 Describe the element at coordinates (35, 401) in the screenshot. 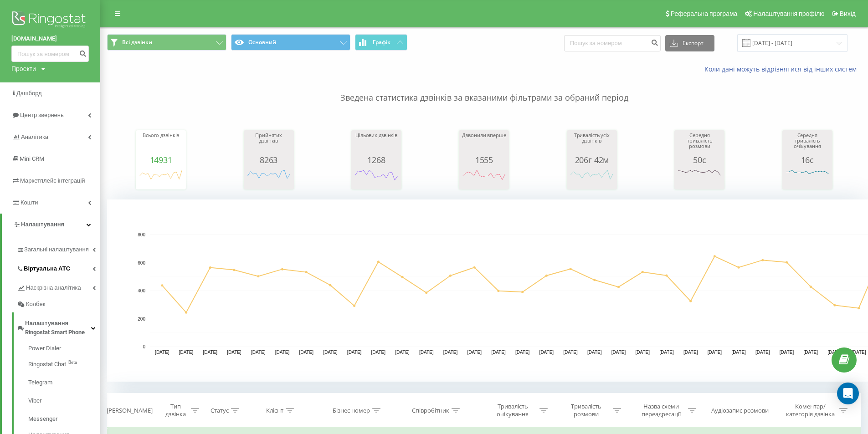

I see `span: Viber` at that location.